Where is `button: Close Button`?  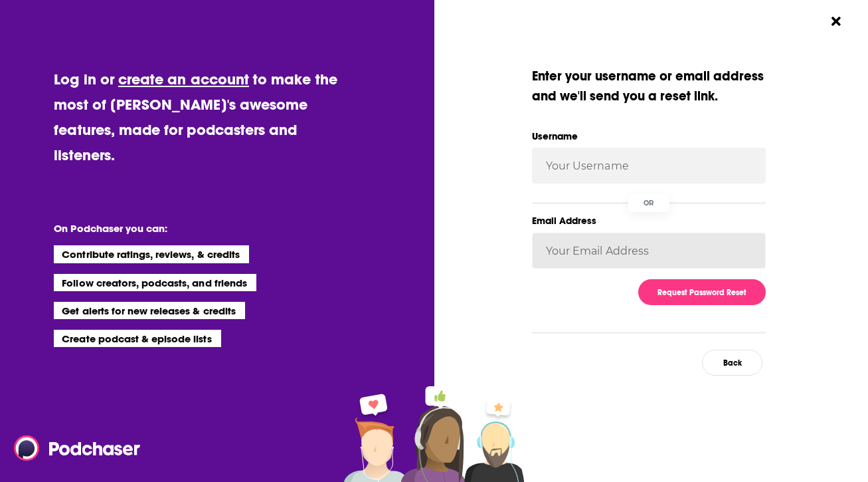 button: Close Button is located at coordinates (836, 21).